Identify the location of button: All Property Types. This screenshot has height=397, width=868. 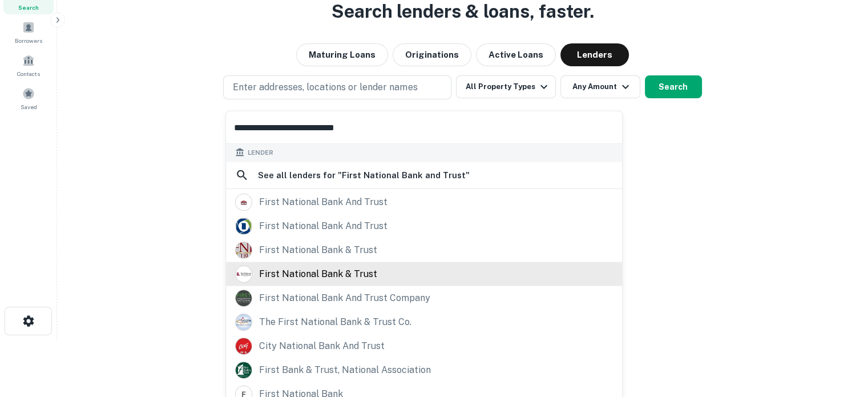
(505, 87).